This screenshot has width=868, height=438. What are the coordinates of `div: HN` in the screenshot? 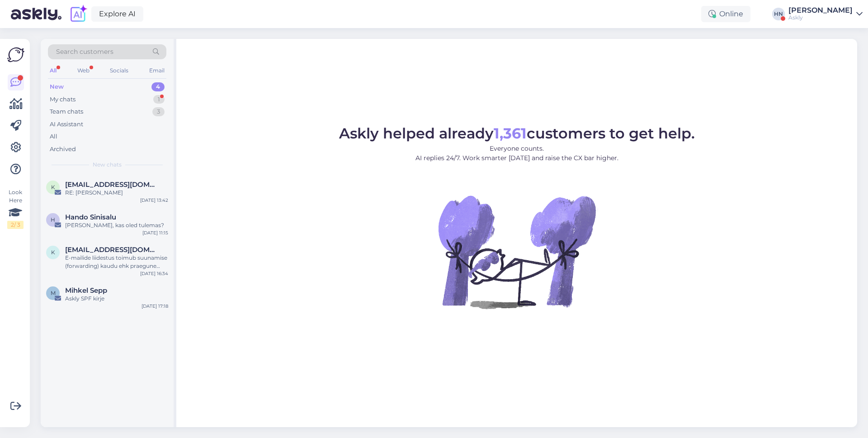 It's located at (779, 14).